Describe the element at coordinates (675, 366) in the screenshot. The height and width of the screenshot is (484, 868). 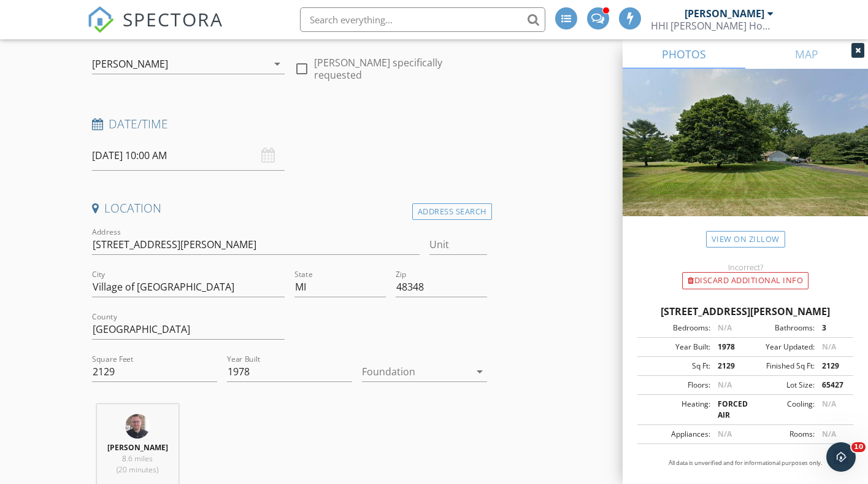
I see `div: Sq Ft:` at that location.